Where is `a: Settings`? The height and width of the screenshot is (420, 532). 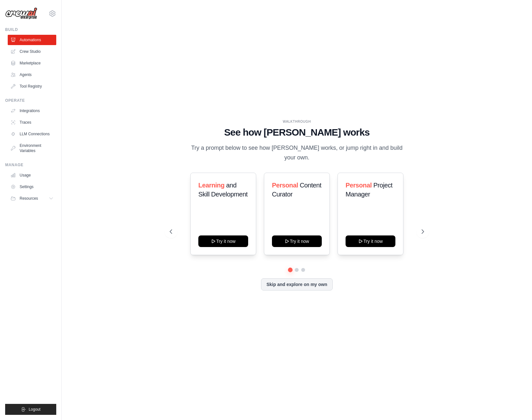 a: Settings is located at coordinates (32, 187).